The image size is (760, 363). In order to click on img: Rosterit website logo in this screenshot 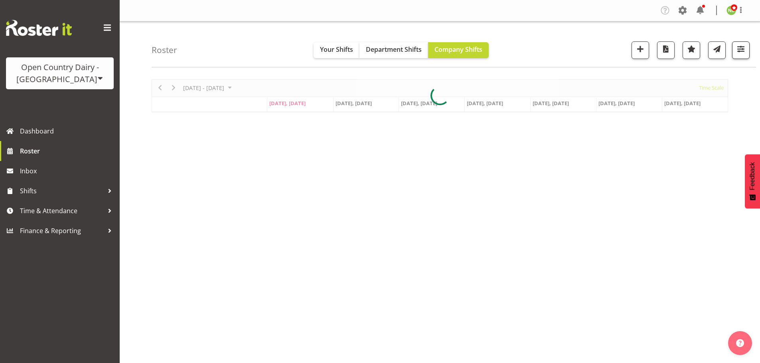, I will do `click(39, 28)`.